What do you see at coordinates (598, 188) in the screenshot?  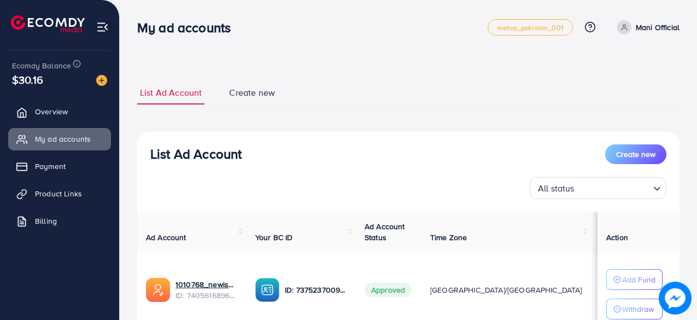 I see `div: Search for option` at bounding box center [598, 188].